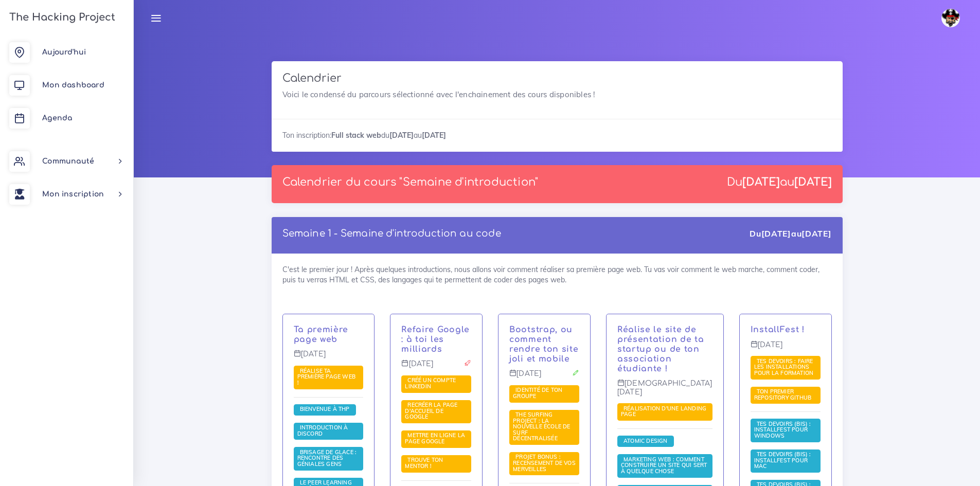 The height and width of the screenshot is (486, 980). Describe the element at coordinates (543, 344) in the screenshot. I see `a: Bootstrap, ou comment rendre ton site joli et mobile` at that location.